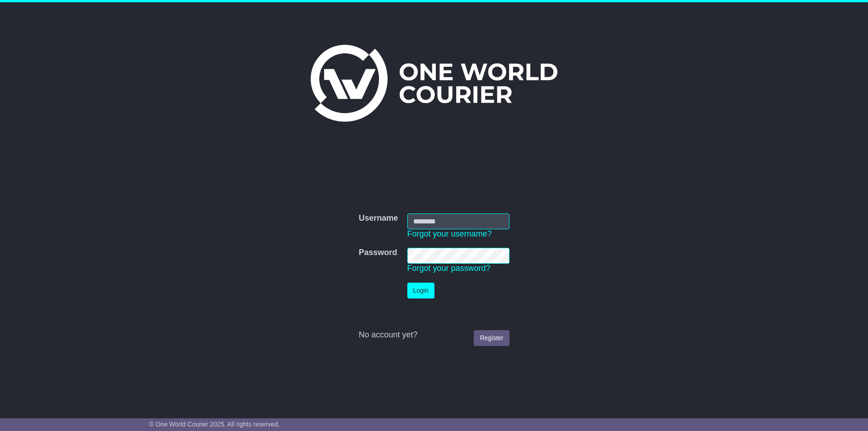 The image size is (868, 431). What do you see at coordinates (378, 218) in the screenshot?
I see `label: Username` at bounding box center [378, 218].